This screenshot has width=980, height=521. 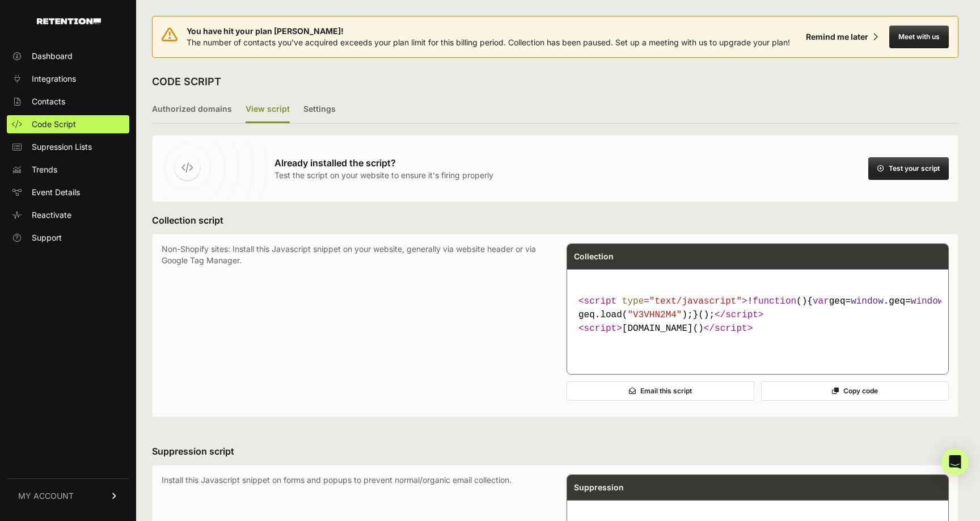 I want to click on span: Supression Lists, so click(x=62, y=147).